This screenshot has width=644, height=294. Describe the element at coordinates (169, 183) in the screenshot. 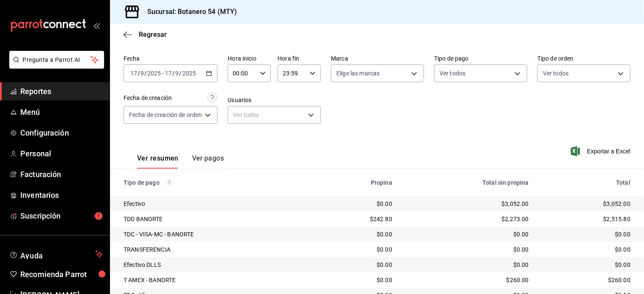

I see `svg: Los pagos realizados con Pay y otras terminales son montos brutos.` at that location.